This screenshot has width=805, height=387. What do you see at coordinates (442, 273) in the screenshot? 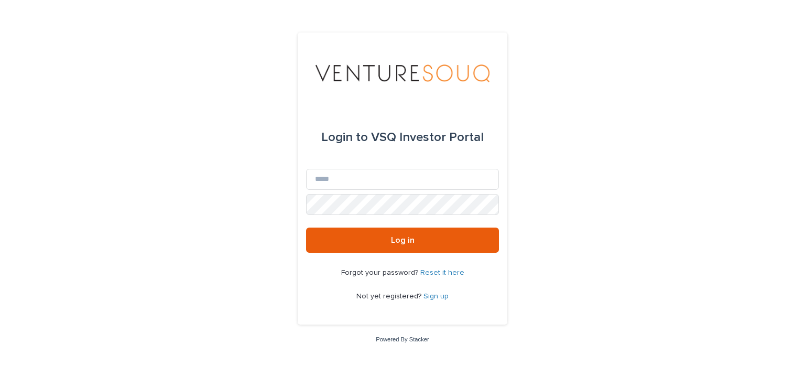
I see `a: Reset it here` at bounding box center [442, 273].